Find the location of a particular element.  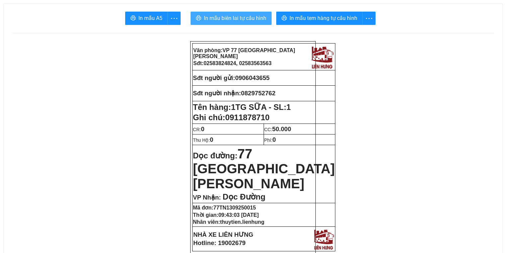

strong: Mã đơn: is located at coordinates (225, 208).